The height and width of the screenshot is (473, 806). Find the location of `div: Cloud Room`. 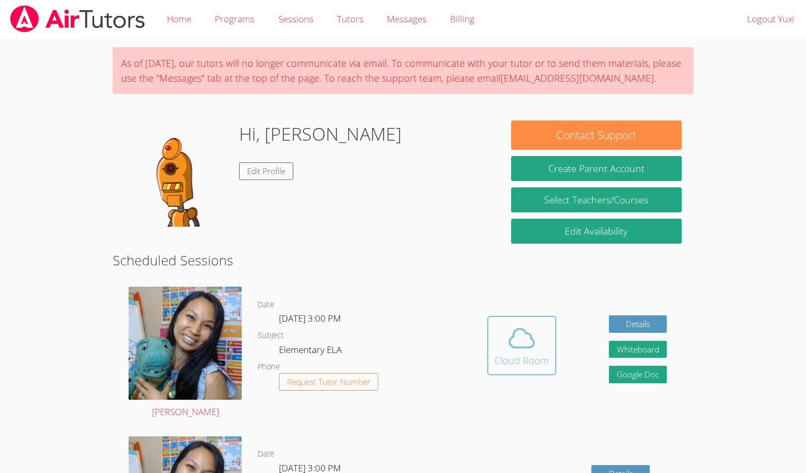

div: Cloud Room is located at coordinates (522, 361).